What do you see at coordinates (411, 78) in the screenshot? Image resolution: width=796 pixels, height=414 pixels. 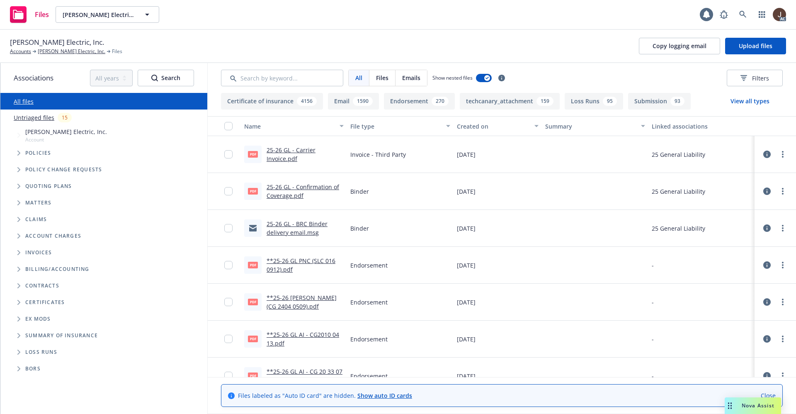 I see `span: Emails` at bounding box center [411, 78].